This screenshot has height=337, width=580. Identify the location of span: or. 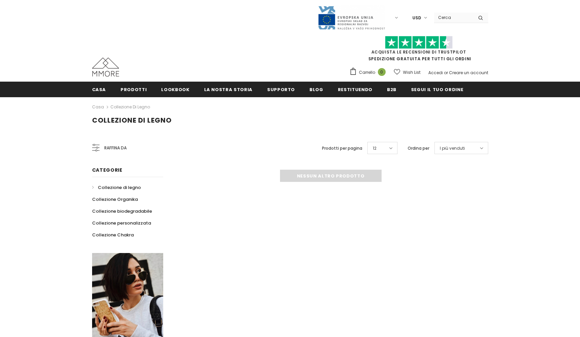
(446, 72).